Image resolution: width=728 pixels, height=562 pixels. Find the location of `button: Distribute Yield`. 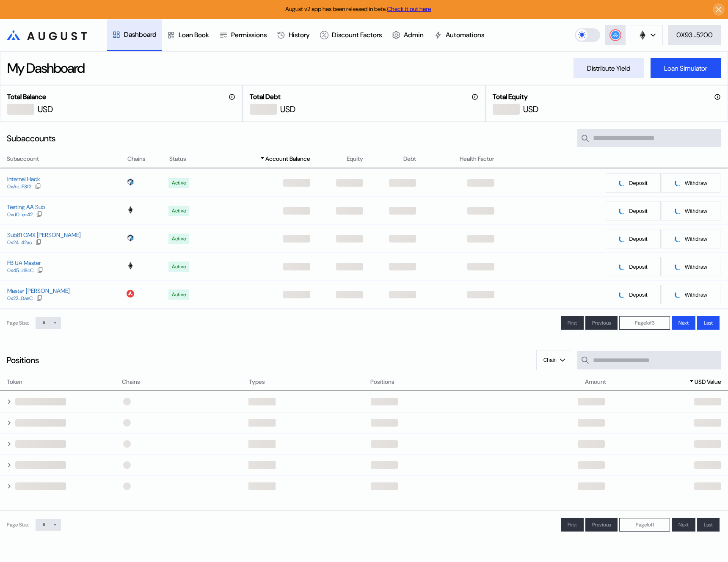

button: Distribute Yield is located at coordinates (609, 68).